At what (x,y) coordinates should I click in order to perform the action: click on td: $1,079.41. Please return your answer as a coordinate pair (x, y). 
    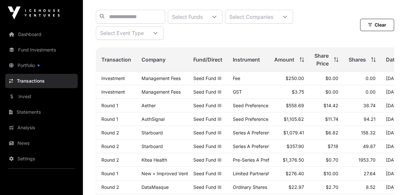
    Looking at the image, I should click on (289, 133).